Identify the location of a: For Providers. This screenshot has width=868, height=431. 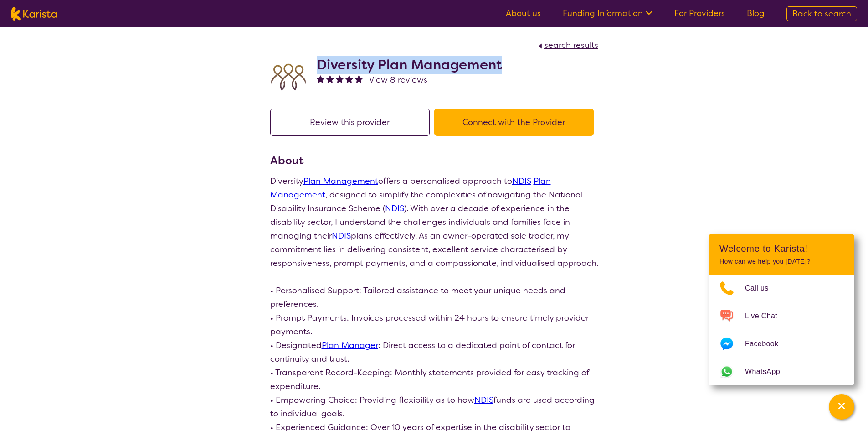
(699, 14).